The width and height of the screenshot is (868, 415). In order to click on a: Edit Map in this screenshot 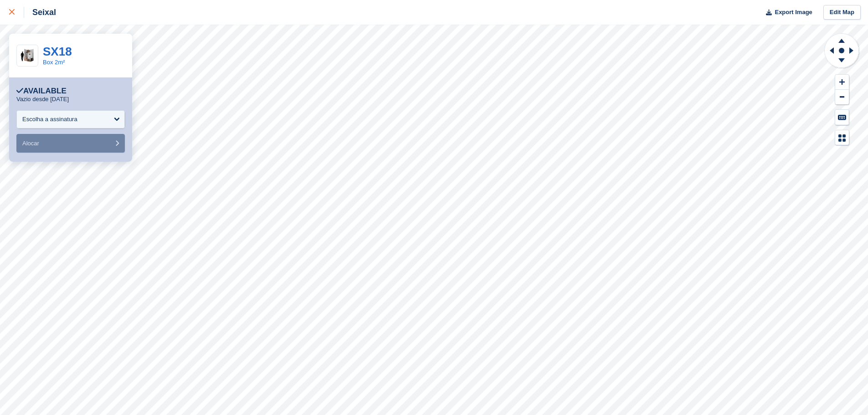, I will do `click(842, 13)`.